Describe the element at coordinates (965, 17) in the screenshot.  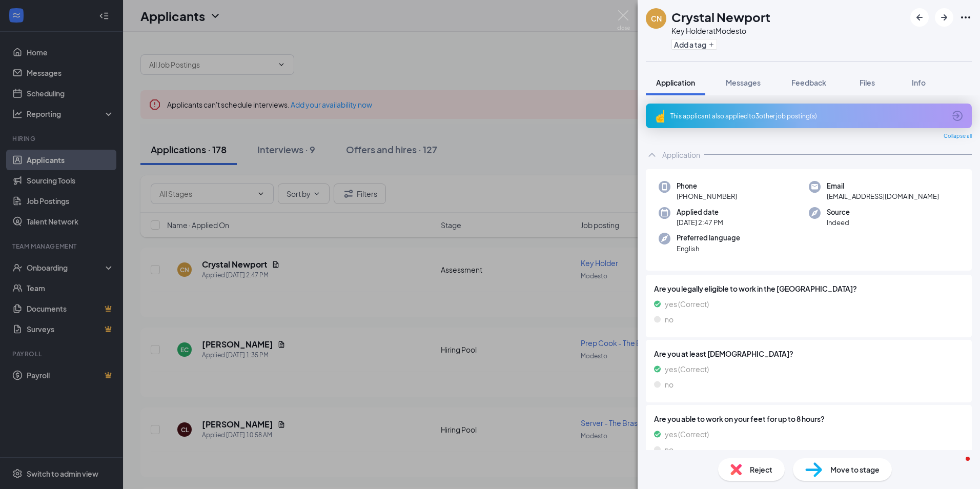
I see `svg: Ellipses` at that location.